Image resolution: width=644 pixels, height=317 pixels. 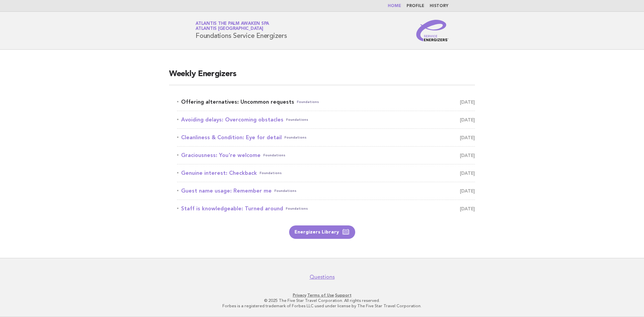 I want to click on a: Support, so click(x=343, y=295).